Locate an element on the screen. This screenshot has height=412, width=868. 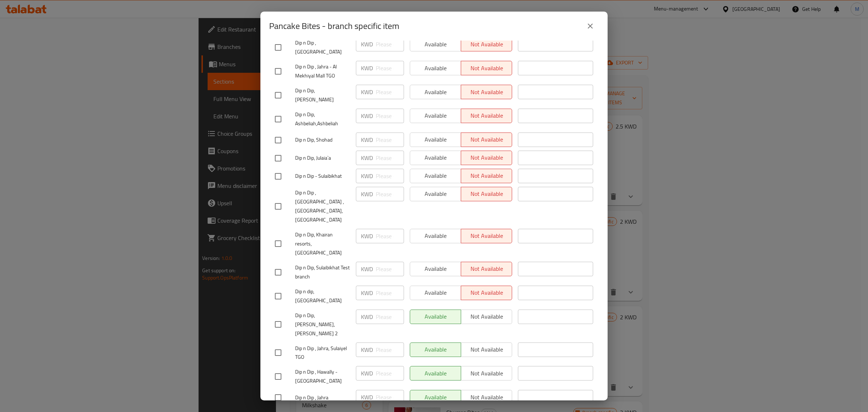
span: Dip n Dip, Ashbeliah,Ashbeliah is located at coordinates (323, 119).